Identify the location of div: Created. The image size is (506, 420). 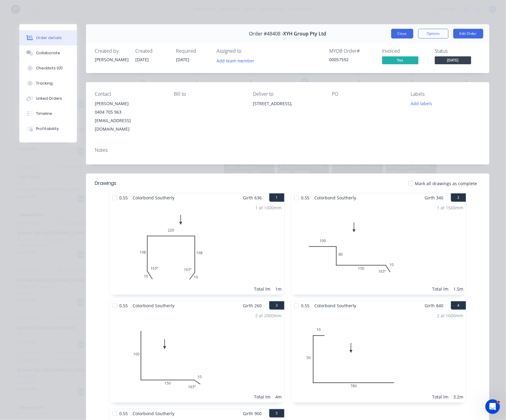
(152, 51).